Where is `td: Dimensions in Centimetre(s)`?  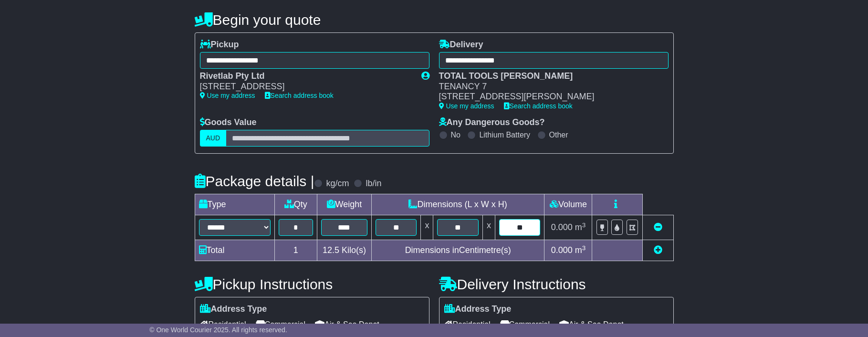 td: Dimensions in Centimetre(s) is located at coordinates (458, 250).